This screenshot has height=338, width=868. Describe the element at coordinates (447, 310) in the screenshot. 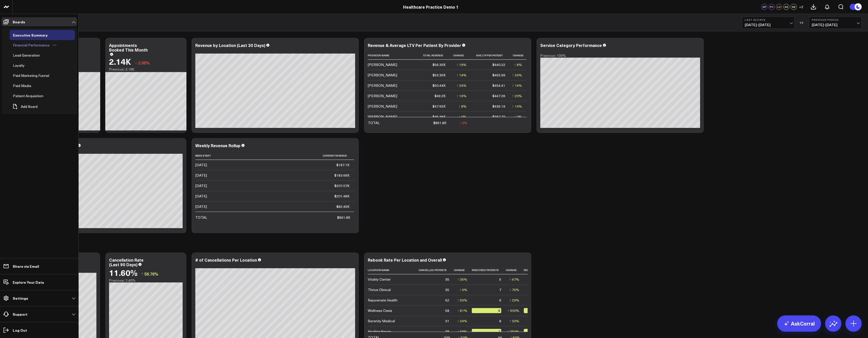

I see `div: 58` at that location.